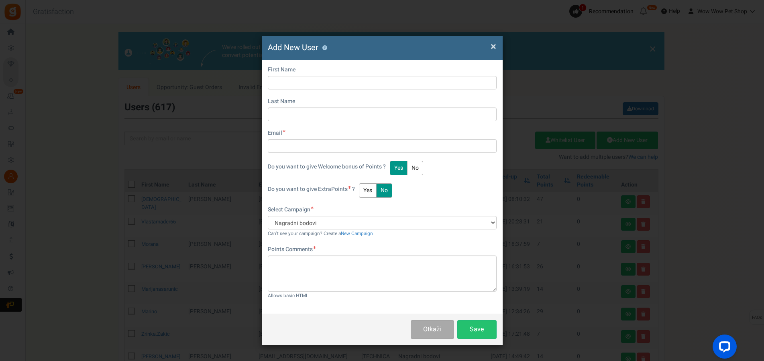 The height and width of the screenshot is (361, 764). What do you see at coordinates (288, 296) in the screenshot?
I see `small: Allows basic HTML` at bounding box center [288, 296].